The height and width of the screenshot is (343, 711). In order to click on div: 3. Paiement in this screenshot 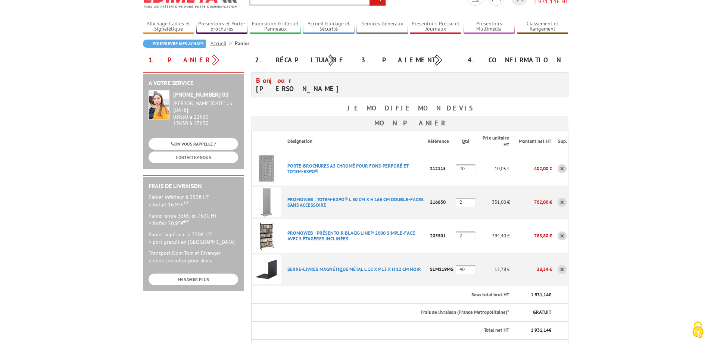, I will do `click(409, 60)`.